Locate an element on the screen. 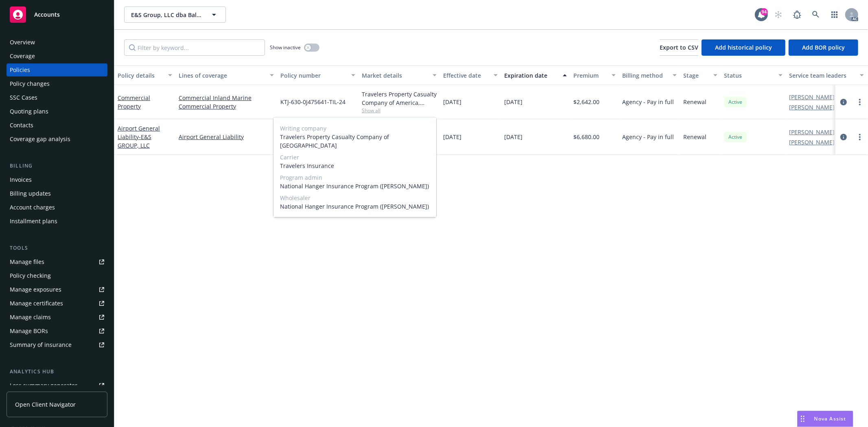 The image size is (868, 427). div: Policy details is located at coordinates (140, 75).